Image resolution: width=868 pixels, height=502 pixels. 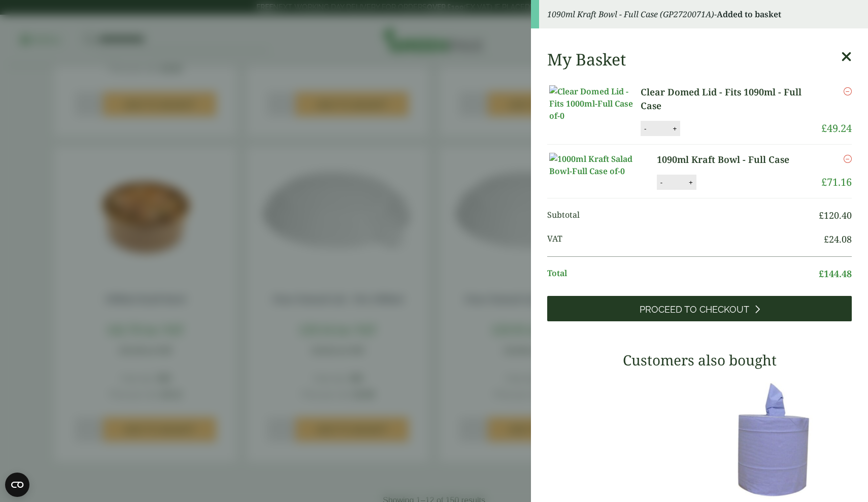 What do you see at coordinates (683, 274) in the screenshot?
I see `span: Total` at bounding box center [683, 274].